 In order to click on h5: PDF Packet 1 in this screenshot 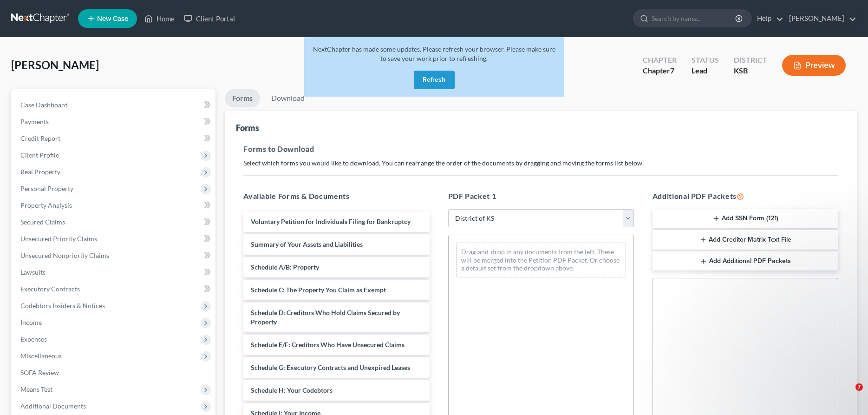, I will do `click(541, 196)`.